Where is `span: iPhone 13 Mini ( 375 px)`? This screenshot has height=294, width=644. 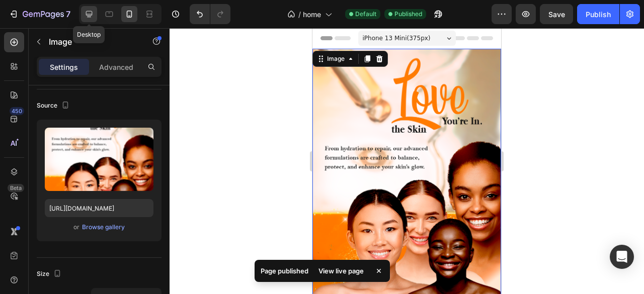 span: iPhone 13 Mini ( 375 px) is located at coordinates (84, 10).